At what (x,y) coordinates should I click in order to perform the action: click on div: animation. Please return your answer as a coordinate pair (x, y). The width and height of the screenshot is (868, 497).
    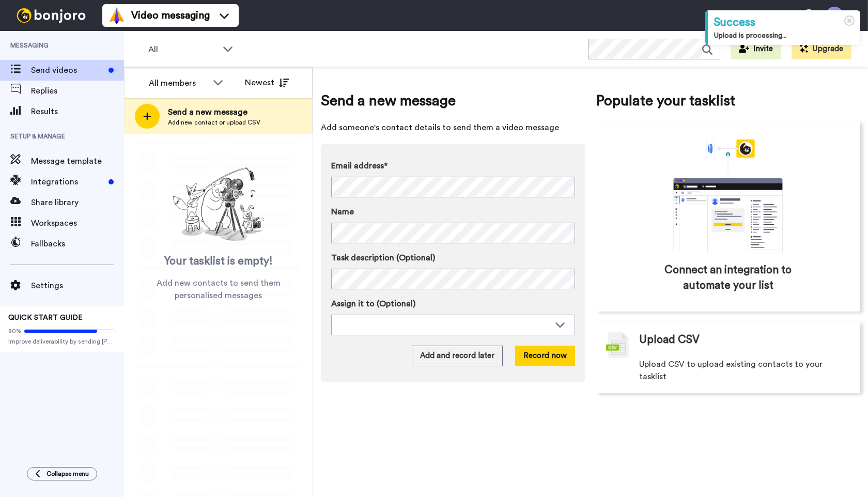
    Looking at the image, I should click on (728, 196).